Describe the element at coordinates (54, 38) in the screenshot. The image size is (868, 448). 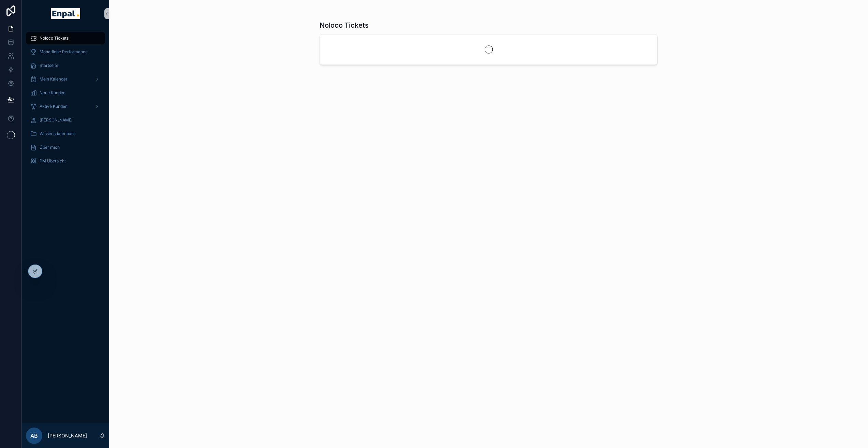
I see `span: Noloco Tickets` at that location.